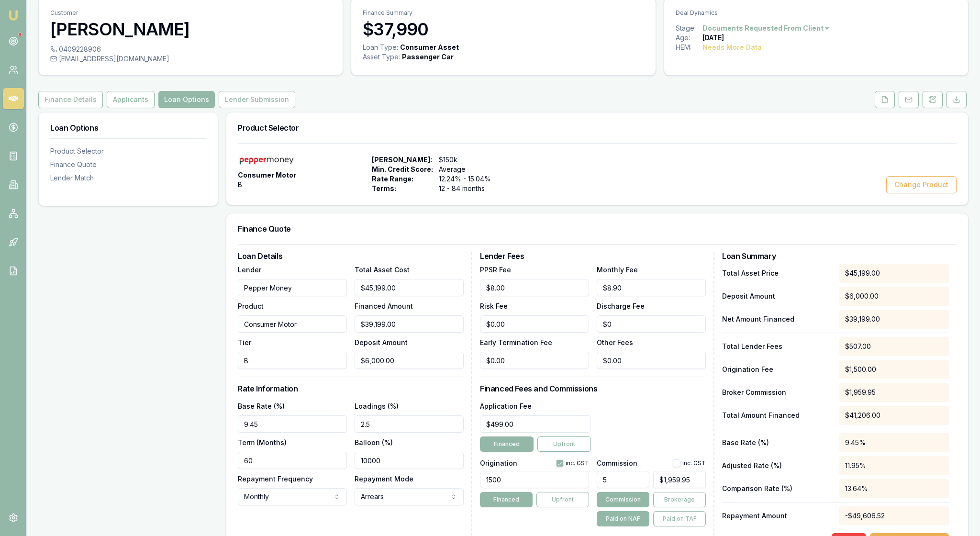  What do you see at coordinates (403, 170) in the screenshot?
I see `span: Min. Credit Score:` at bounding box center [403, 170].